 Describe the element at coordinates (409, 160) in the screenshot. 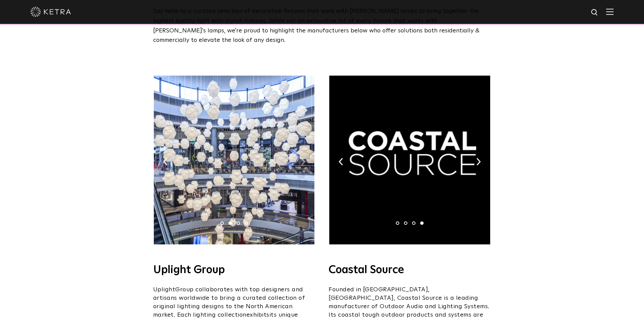

I see `img: Screenshot%202023-09-05%20at%2010.10.58%20AM-1.png` at that location.